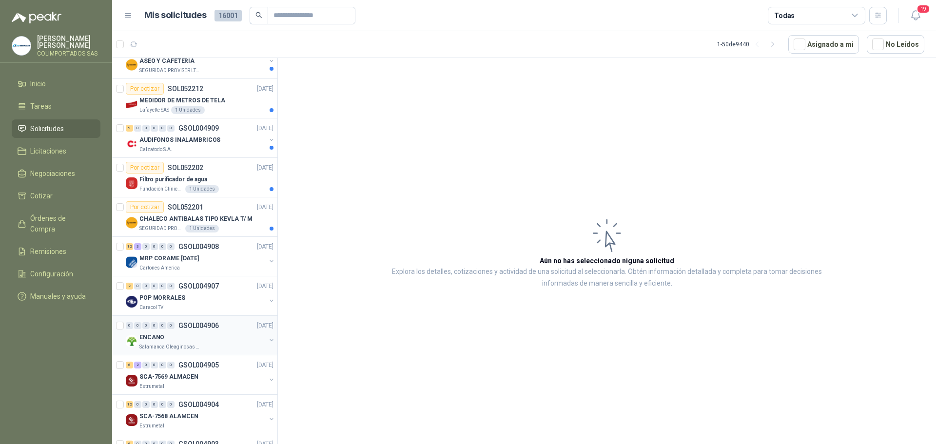 This screenshot has width=936, height=444. Describe the element at coordinates (56, 274) in the screenshot. I see `a: Configuración` at that location.